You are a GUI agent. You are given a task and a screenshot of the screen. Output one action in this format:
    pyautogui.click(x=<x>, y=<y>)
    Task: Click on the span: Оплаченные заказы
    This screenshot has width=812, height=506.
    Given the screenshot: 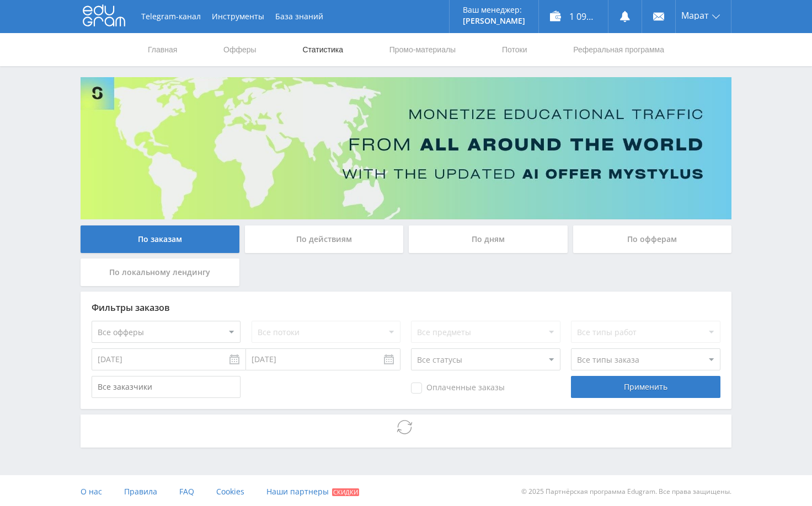 What is the action you would take?
    pyautogui.click(x=458, y=388)
    